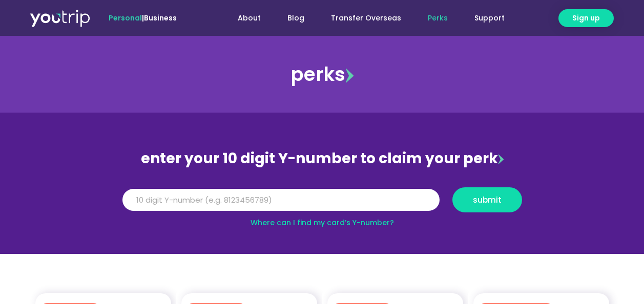 This screenshot has height=304, width=644. What do you see at coordinates (295, 18) in the screenshot?
I see `a: Blog` at bounding box center [295, 18].